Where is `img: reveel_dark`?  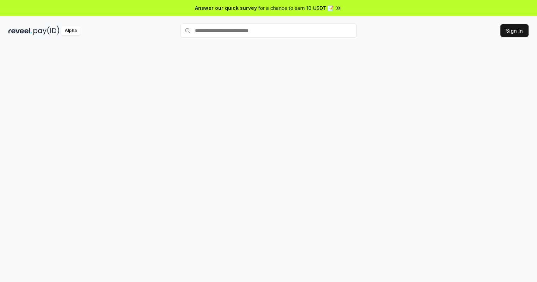
img: reveel_dark is located at coordinates (20, 31).